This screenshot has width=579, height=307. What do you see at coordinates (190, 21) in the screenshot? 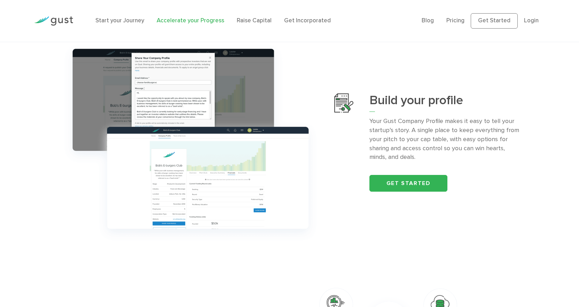
I see `a: Accelerate your Progress` at bounding box center [190, 21].